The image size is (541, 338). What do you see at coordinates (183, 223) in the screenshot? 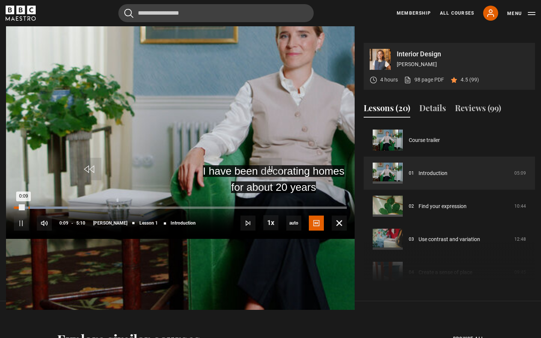
I see `span: Introduction` at bounding box center [183, 223].